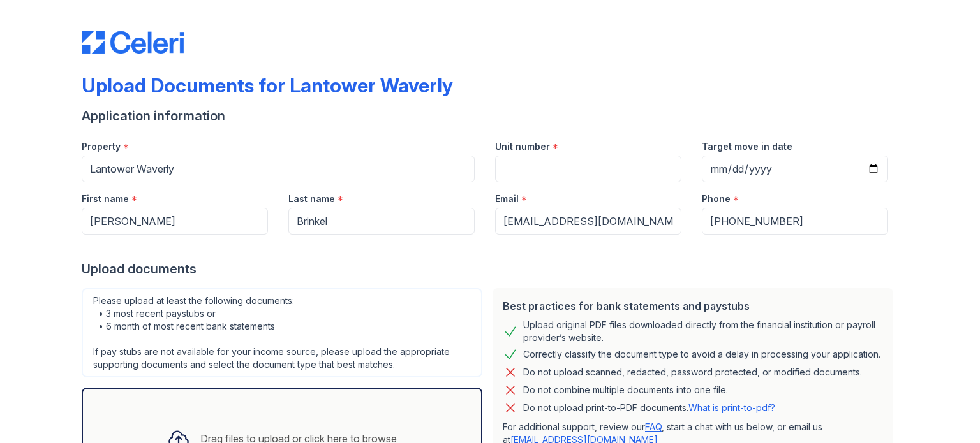 This screenshot has height=443, width=980. What do you see at coordinates (133, 42) in the screenshot?
I see `img: CE_Logo_Blue-a8612792a0a2168367f1c8372b55b34899dd931a85d93a1a3d3e32e68fde9ad4.png` at bounding box center [133, 42].